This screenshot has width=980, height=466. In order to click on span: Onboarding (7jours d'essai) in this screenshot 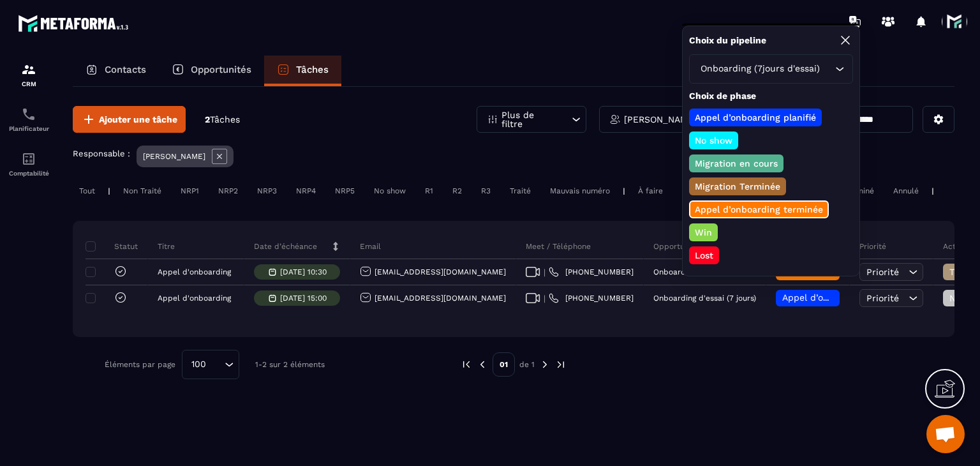, I will do `click(760, 69)`.